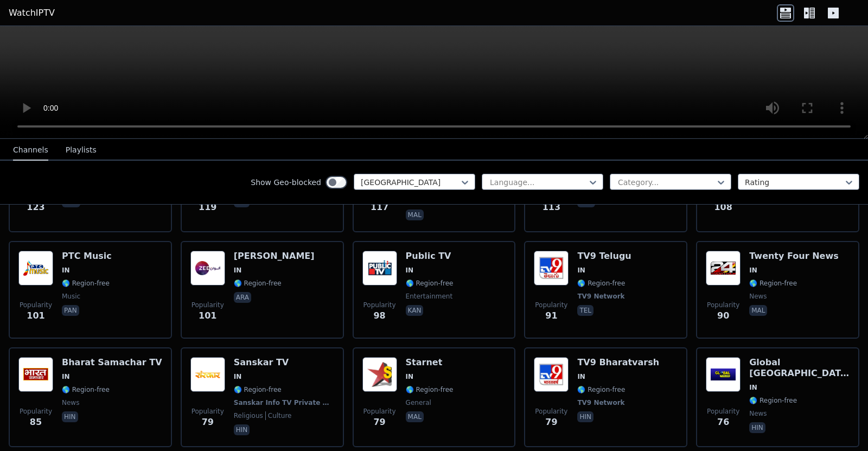  Describe the element at coordinates (723, 207) in the screenshot. I see `span: 108` at that location.